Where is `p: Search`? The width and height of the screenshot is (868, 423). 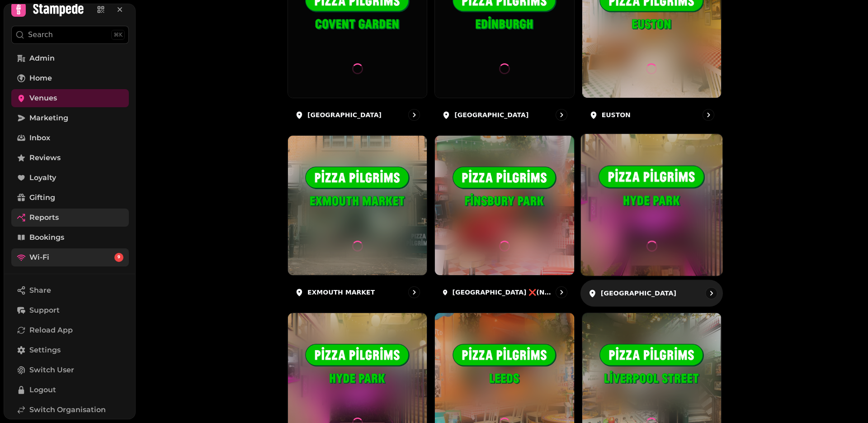
p: Search is located at coordinates (40, 35).